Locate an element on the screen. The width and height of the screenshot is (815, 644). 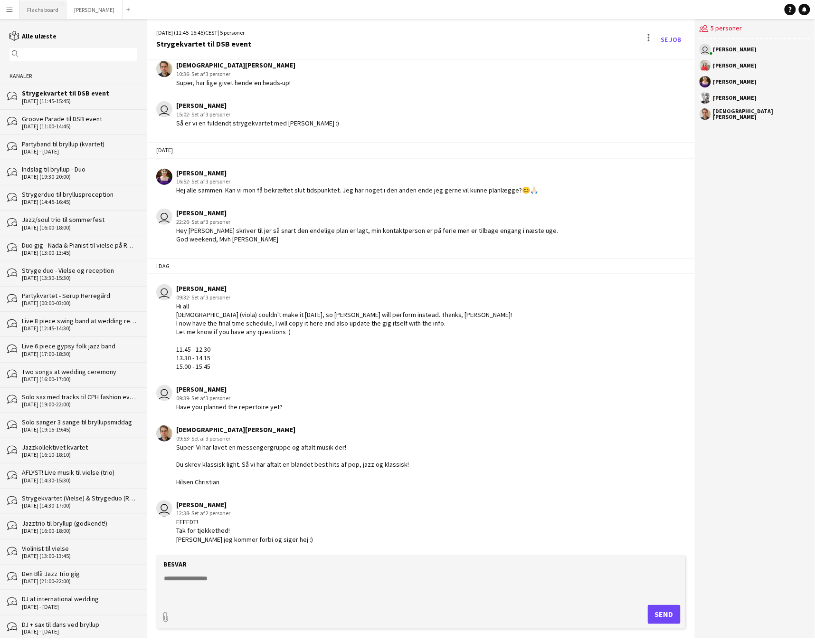
div: Jazzkollektivet kvartet is located at coordinates (79, 447).